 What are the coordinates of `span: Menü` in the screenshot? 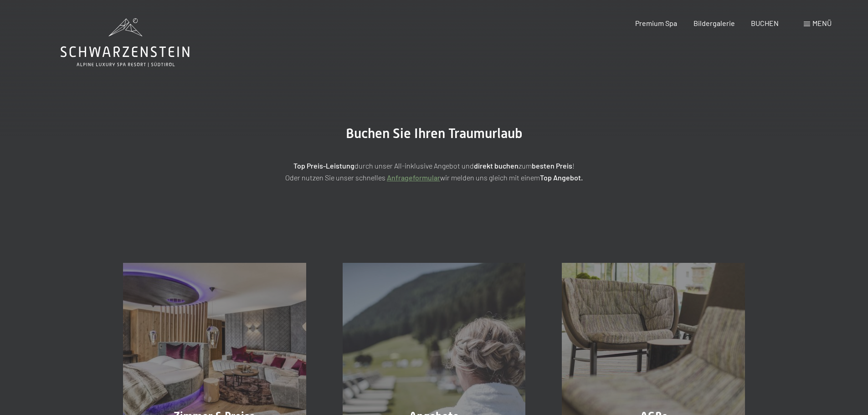 It's located at (822, 23).